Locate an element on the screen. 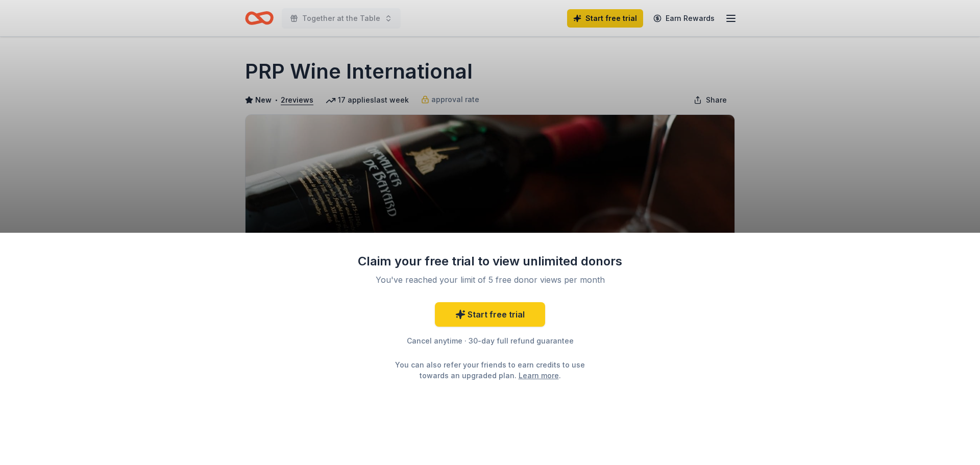  div: Cancel anytime · 30-day full refund guarantee is located at coordinates (490, 341).